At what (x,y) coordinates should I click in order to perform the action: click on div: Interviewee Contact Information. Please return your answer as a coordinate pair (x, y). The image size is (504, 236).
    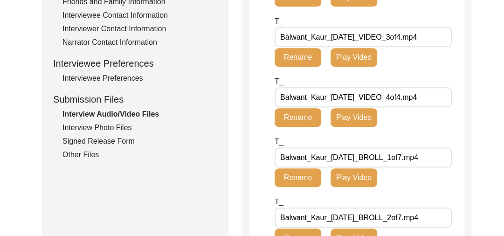
    Looking at the image, I should click on (140, 15).